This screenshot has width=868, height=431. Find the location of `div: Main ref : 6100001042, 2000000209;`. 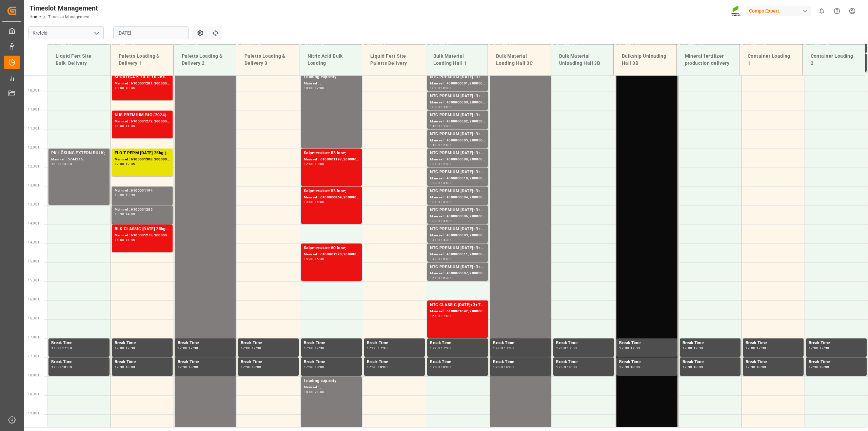

div: Main ref : 6100001042, 2000000209; is located at coordinates (457, 312).